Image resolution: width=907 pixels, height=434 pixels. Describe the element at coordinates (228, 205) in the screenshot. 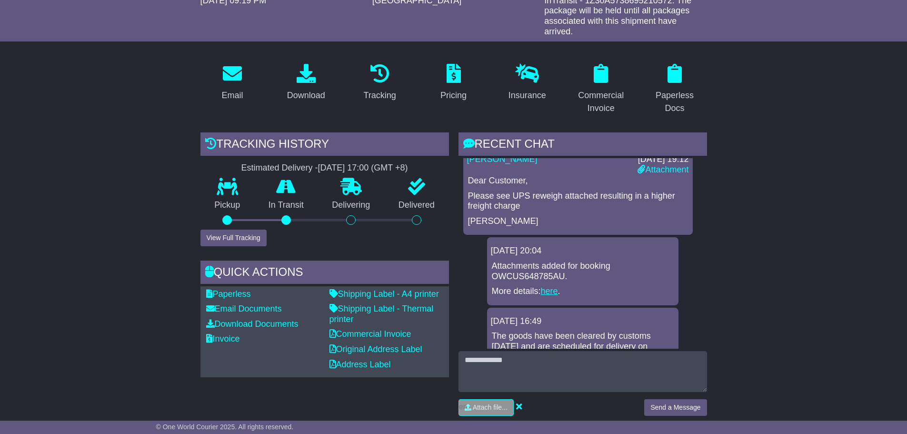

I see `p: Pickup` at that location.